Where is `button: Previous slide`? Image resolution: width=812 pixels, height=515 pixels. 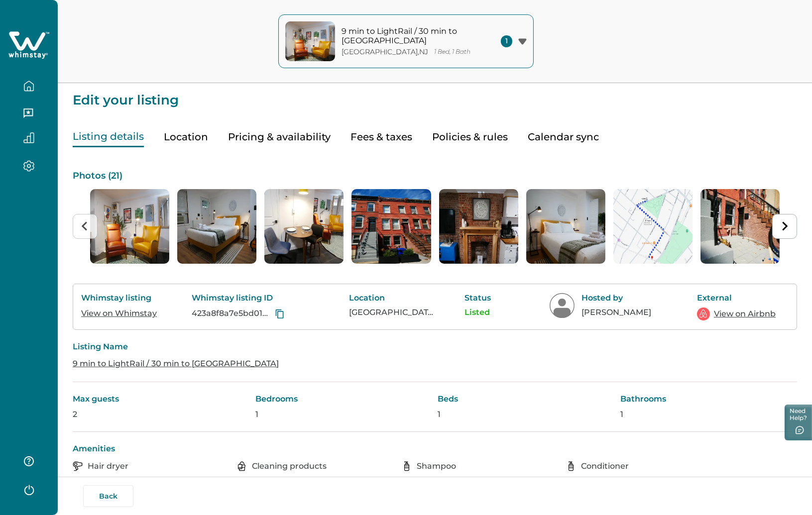 button: Previous slide is located at coordinates (85, 227).